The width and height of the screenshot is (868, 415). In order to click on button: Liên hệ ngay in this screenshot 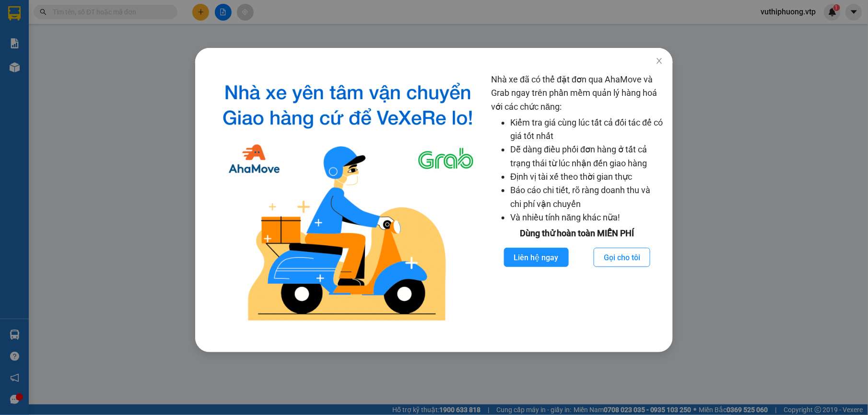, I will do `click(537, 257)`.